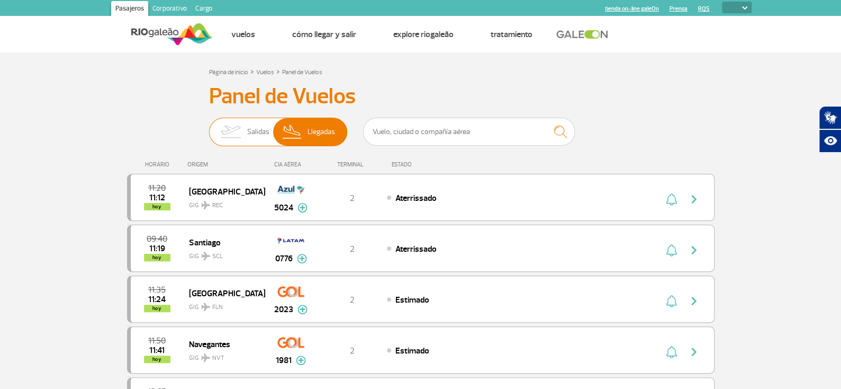 This screenshot has height=389, width=841. I want to click on a: RQS, so click(704, 8).